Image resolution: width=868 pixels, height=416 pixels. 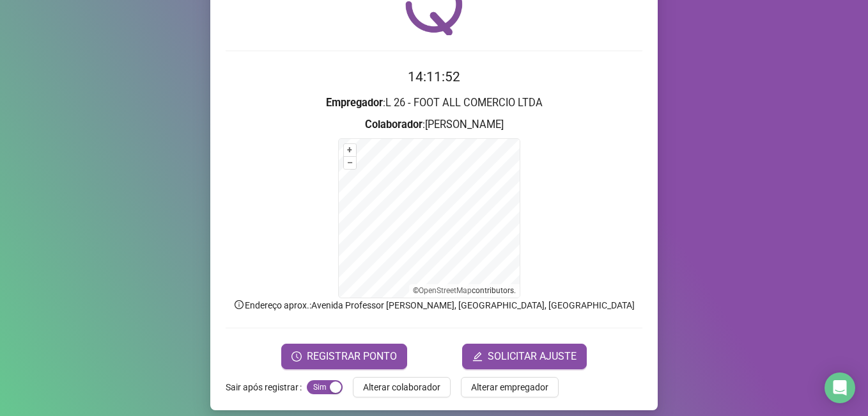 What do you see at coordinates (434, 77) in the screenshot?
I see `time: 14:11:52` at bounding box center [434, 77].